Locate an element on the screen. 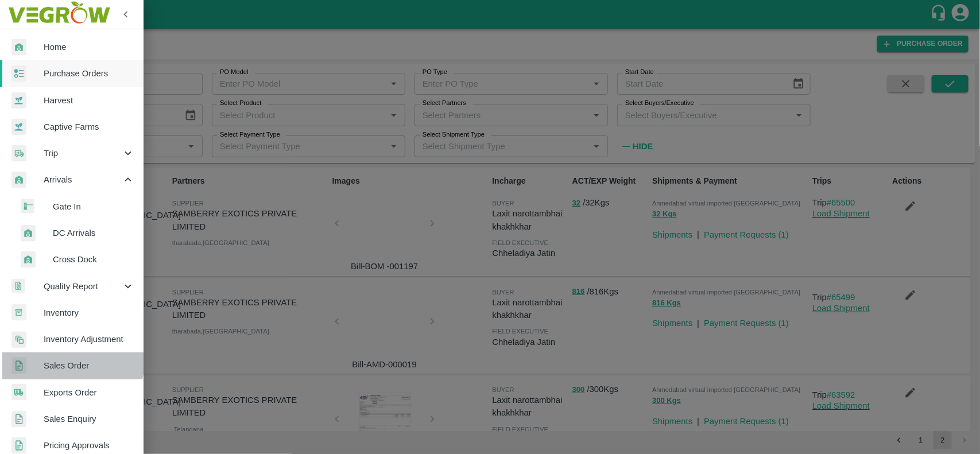  span: Sales Enquiry is located at coordinates (89, 419).